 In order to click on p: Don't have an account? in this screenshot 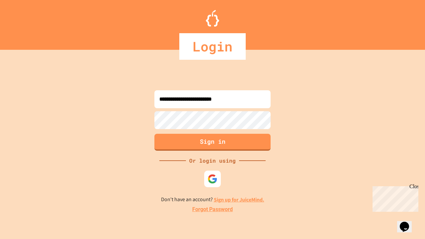, I will do `click(212, 199)`.